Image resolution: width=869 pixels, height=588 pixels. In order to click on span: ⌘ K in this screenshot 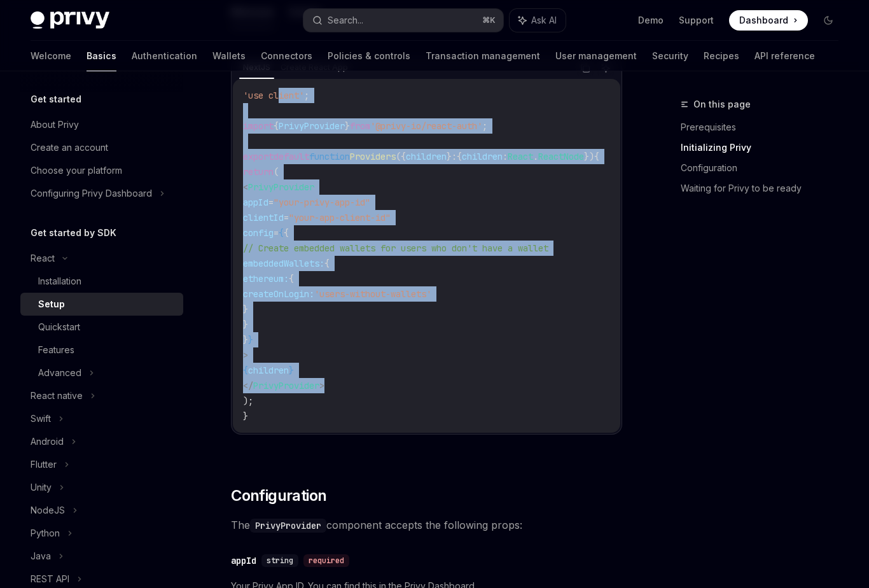, I will do `click(489, 20)`.